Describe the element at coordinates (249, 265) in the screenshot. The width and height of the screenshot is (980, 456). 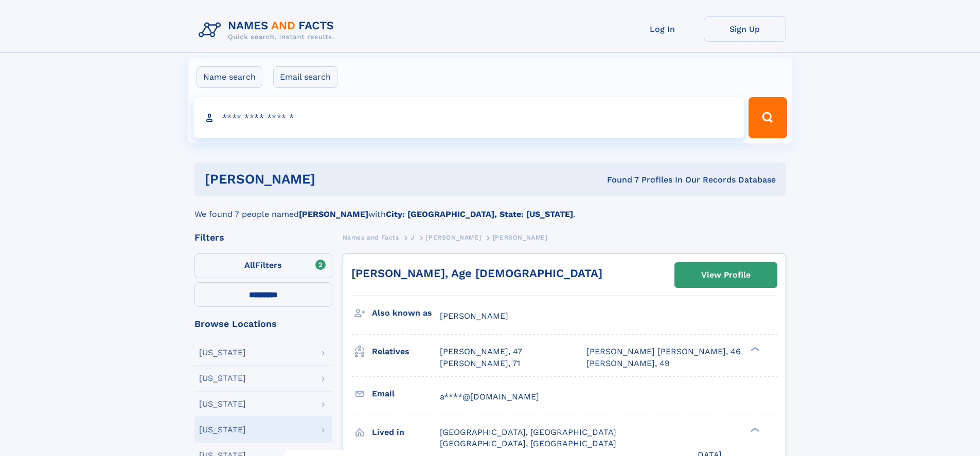
I see `span: All` at that location.